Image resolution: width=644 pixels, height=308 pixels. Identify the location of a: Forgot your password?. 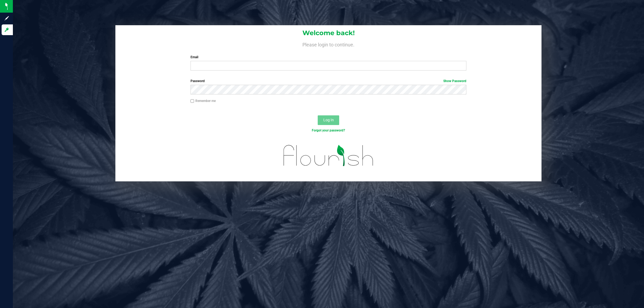
(329, 131).